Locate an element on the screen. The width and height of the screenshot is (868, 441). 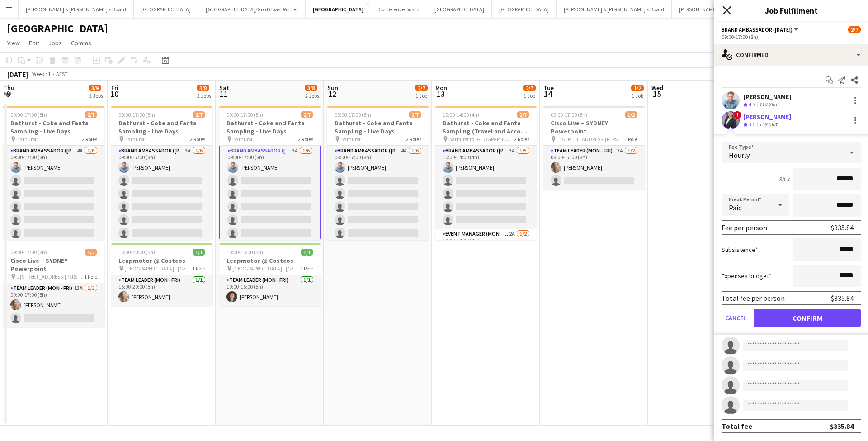
app-job-card: 10:00-14:00 (4h)2/7Bathurst - Coke and Fanta Sampling (Travel and Accom Provided) Bathurst to [GE... is located at coordinates (486, 173).